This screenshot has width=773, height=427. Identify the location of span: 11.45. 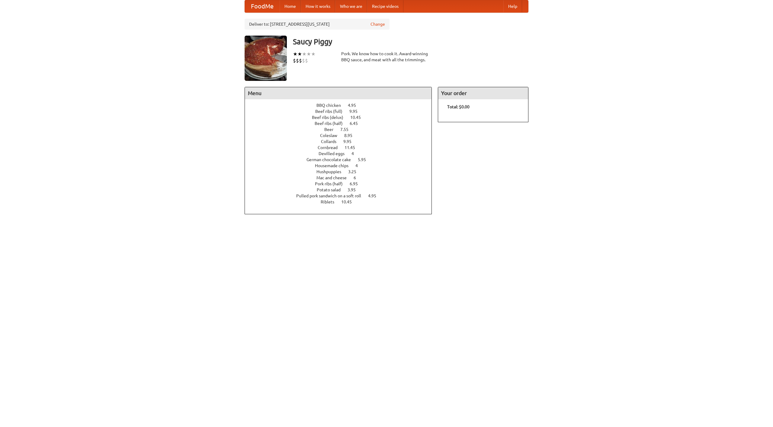
(353, 148).